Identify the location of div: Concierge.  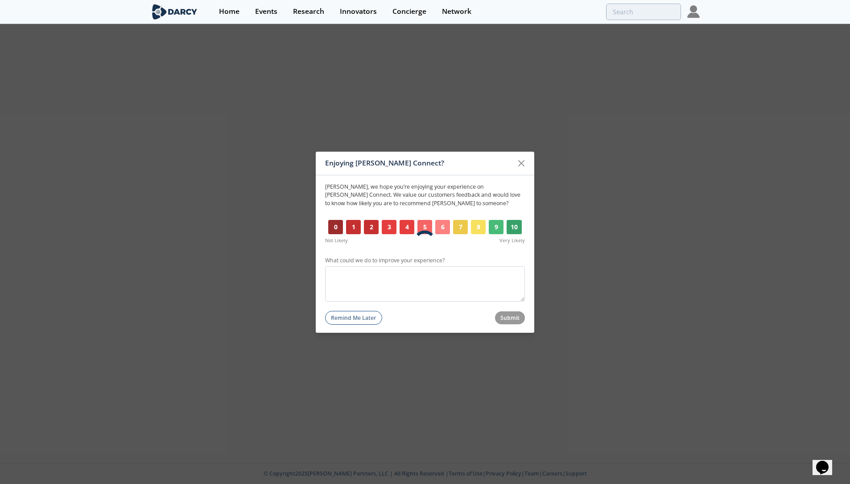
(409, 12).